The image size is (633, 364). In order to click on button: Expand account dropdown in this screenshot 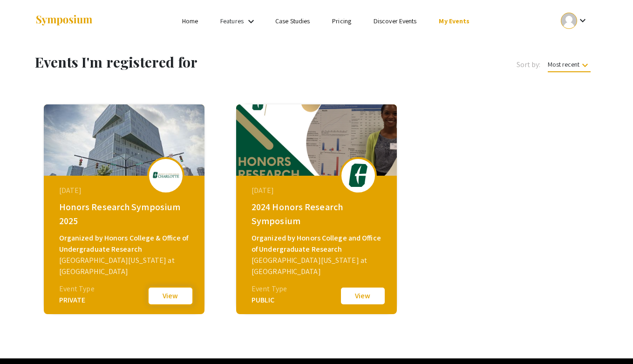, I will do `click(574, 20)`.